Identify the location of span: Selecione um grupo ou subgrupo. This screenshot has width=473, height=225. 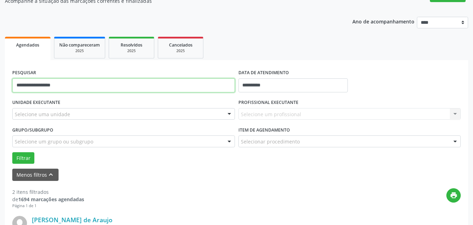
(54, 142).